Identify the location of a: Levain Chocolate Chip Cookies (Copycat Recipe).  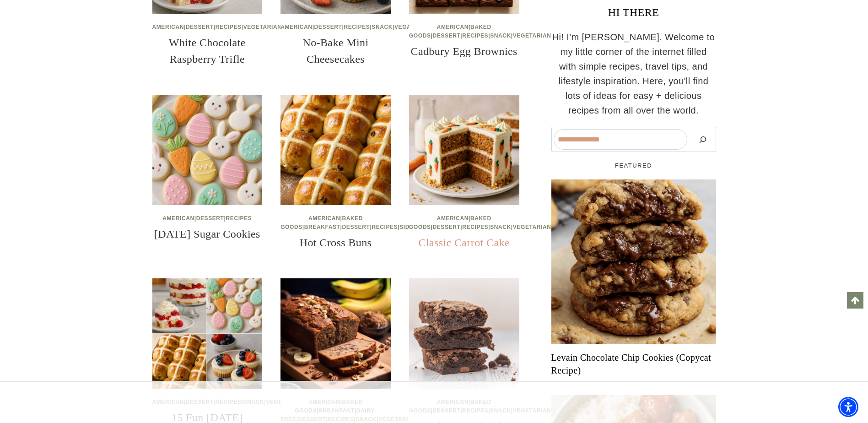
(634, 364).